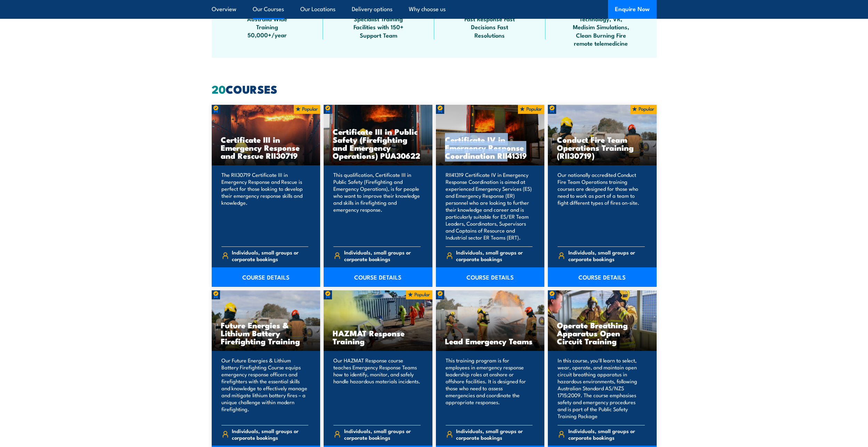  I want to click on strong: 20, so click(218, 88).